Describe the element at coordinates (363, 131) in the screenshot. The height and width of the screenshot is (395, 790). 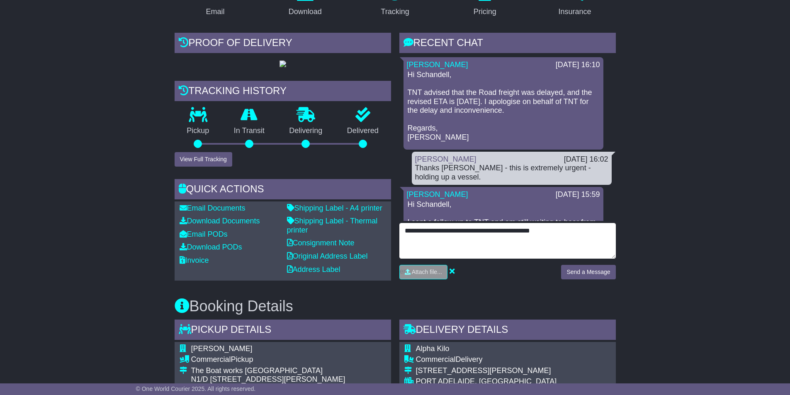
I see `p: Delivered` at that location.